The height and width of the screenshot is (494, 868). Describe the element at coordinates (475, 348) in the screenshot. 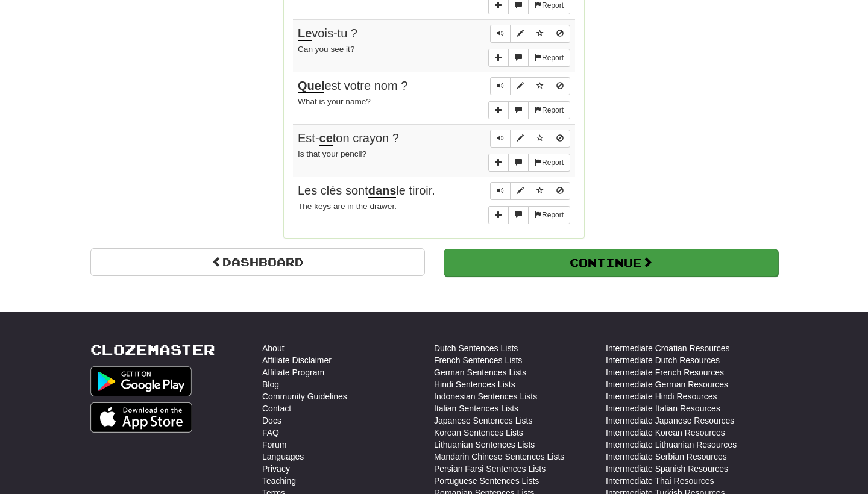

I see `a: Dutch Sentences Lists` at that location.